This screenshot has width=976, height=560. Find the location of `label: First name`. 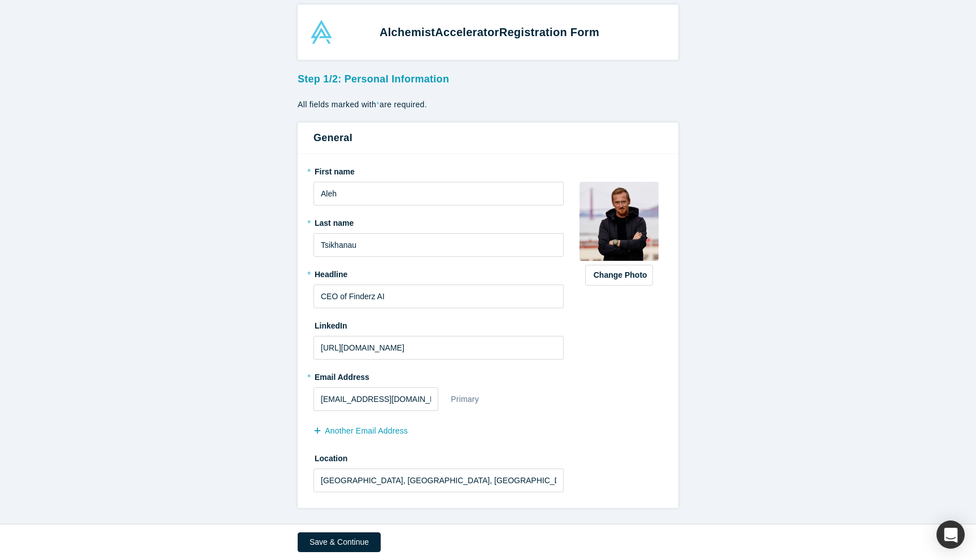

label: First name is located at coordinates (438, 170).